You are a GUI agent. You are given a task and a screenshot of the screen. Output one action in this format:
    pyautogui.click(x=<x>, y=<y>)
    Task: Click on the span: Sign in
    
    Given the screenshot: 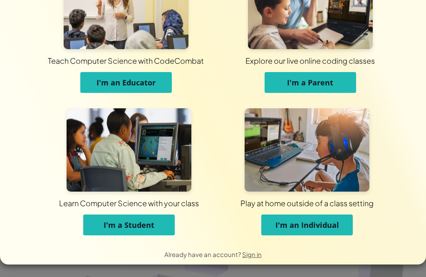 What is the action you would take?
    pyautogui.click(x=252, y=254)
    